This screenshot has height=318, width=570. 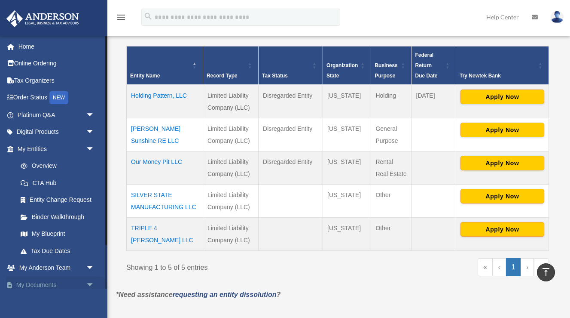 I want to click on td: Holding Pattern, LLC, so click(x=165, y=101).